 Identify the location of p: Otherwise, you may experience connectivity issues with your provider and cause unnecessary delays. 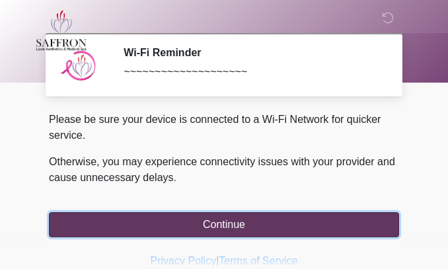
(224, 170).